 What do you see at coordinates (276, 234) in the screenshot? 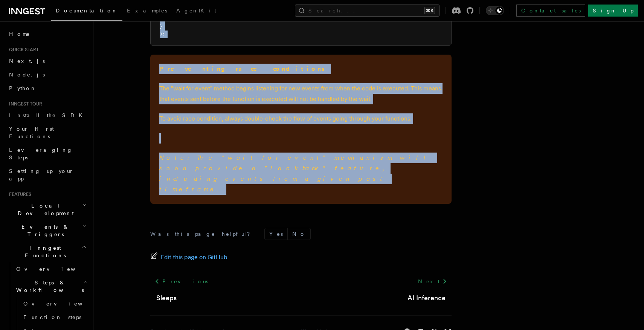
I see `button: Yes` at bounding box center [276, 234].